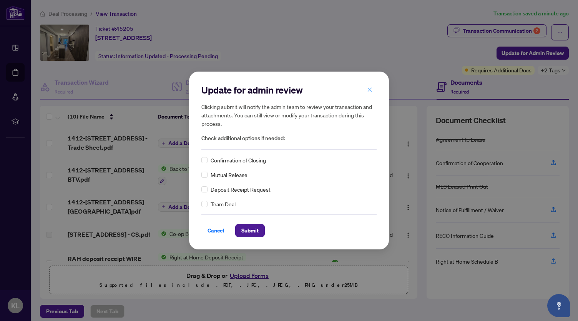 This screenshot has width=578, height=321. I want to click on span: Submit, so click(250, 230).